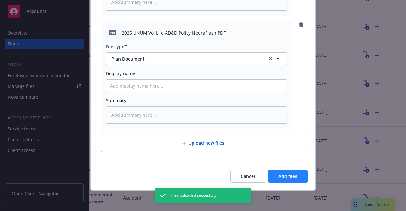 This screenshot has width=406, height=211. Describe the element at coordinates (116, 100) in the screenshot. I see `span: Summary` at that location.